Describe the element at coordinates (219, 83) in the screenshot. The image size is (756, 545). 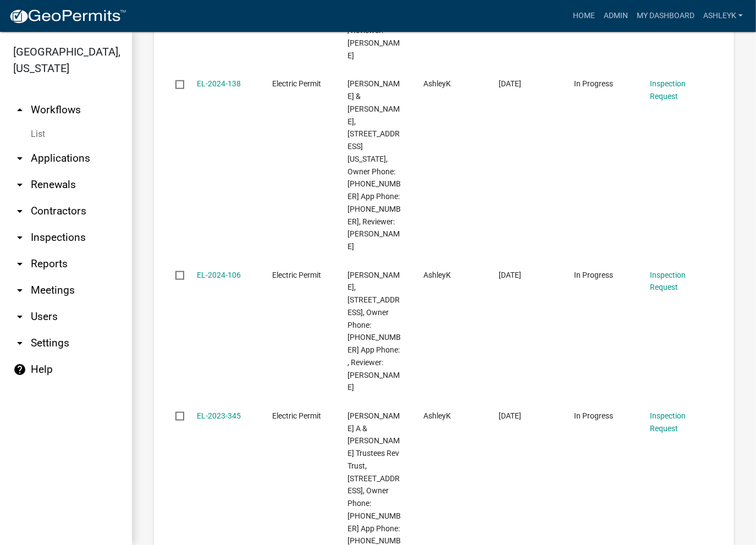
I see `a: EL-2024-138` at that location.